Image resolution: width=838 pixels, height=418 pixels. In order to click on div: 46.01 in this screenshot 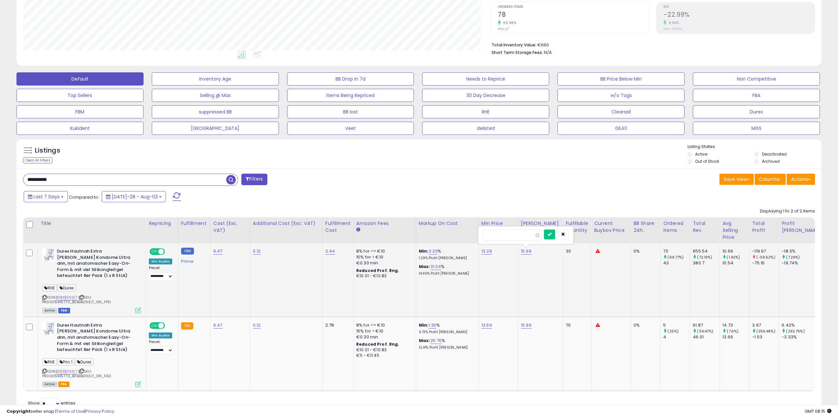, I will do `click(706, 337)`.